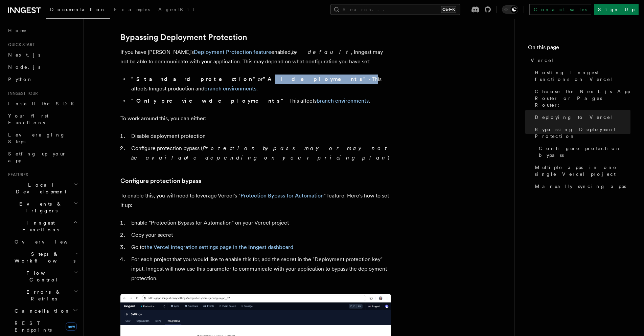  Describe the element at coordinates (43, 188) in the screenshot. I see `button: Local Development` at that location.